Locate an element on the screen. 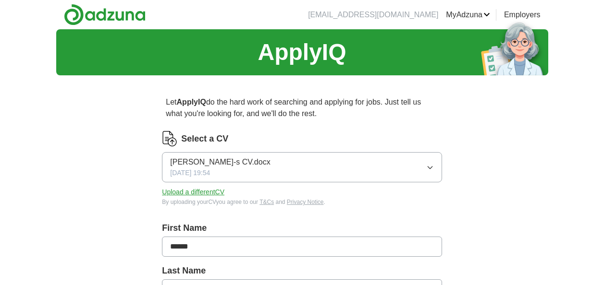 This screenshot has width=604, height=285. a: MyAdzuna is located at coordinates (468, 15).